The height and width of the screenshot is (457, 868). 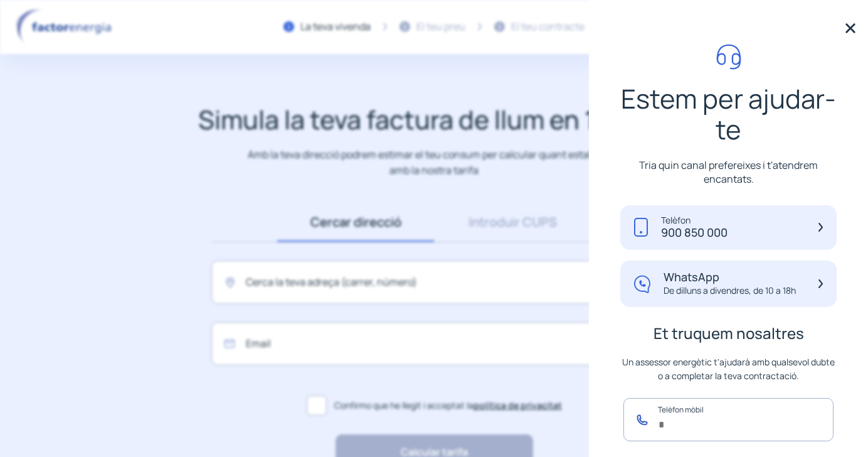 What do you see at coordinates (434, 119) in the screenshot?
I see `h1: Simula la teva factura de llum en 1 minut` at bounding box center [434, 119].